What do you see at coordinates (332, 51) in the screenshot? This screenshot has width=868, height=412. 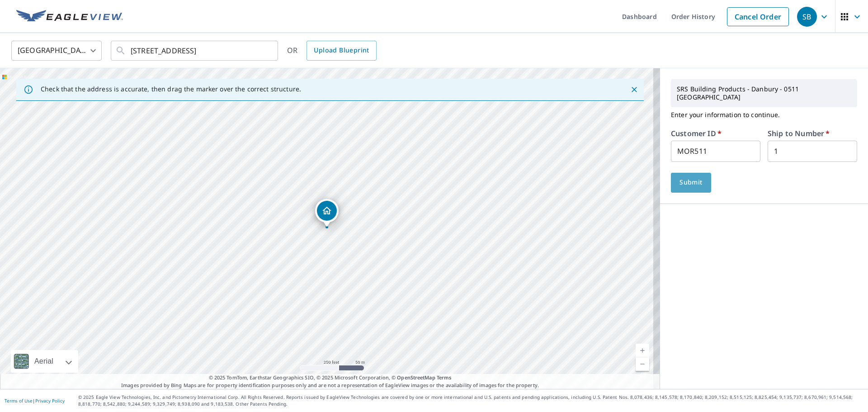 I see `div: OR` at bounding box center [332, 51].